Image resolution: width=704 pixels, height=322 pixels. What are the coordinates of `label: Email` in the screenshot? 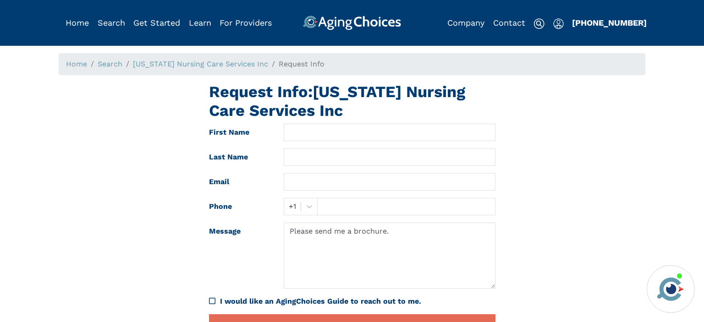 It's located at (240, 182).